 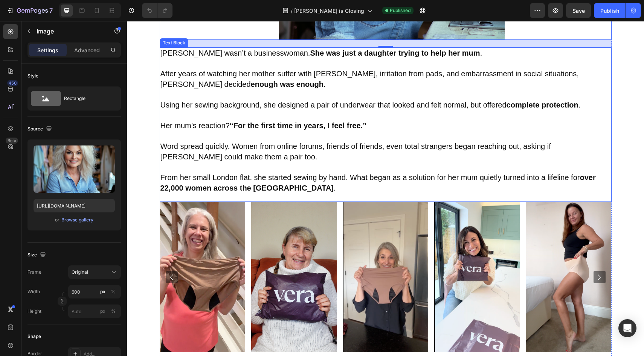 What do you see at coordinates (40, 129) in the screenshot?
I see `div: Source` at bounding box center [40, 129].